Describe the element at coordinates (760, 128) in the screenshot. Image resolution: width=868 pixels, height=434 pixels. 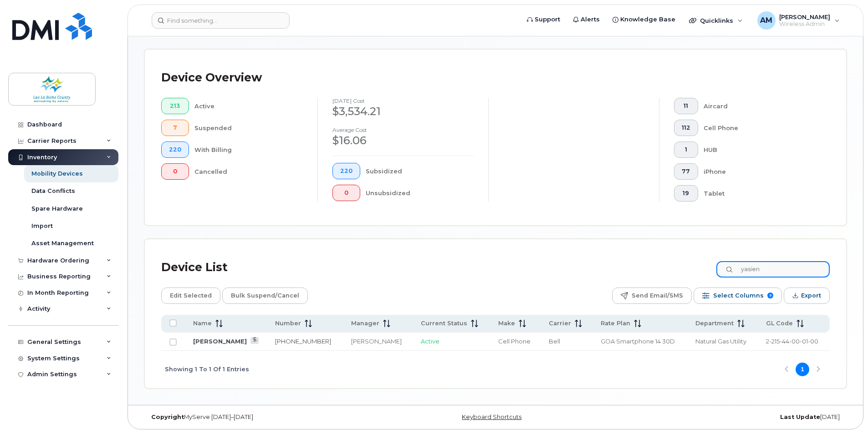
I see `div: Cell Phone` at that location.